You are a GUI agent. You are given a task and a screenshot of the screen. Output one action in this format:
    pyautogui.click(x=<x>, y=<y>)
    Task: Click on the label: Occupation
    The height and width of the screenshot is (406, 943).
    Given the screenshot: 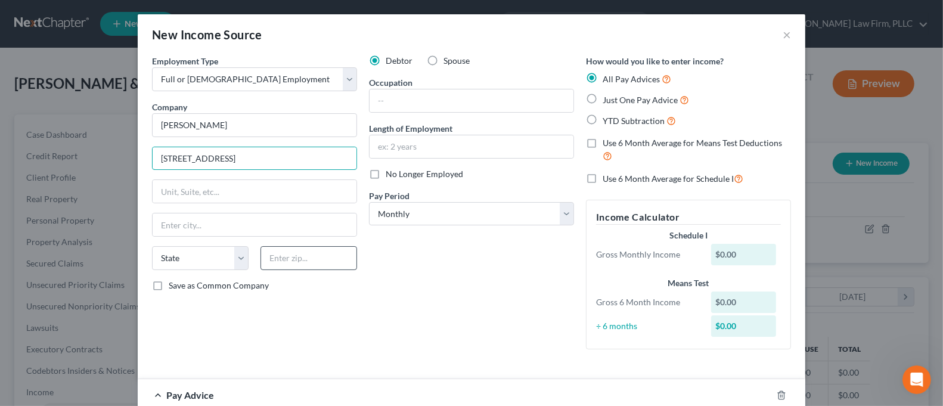 What is the action you would take?
    pyautogui.click(x=390, y=82)
    